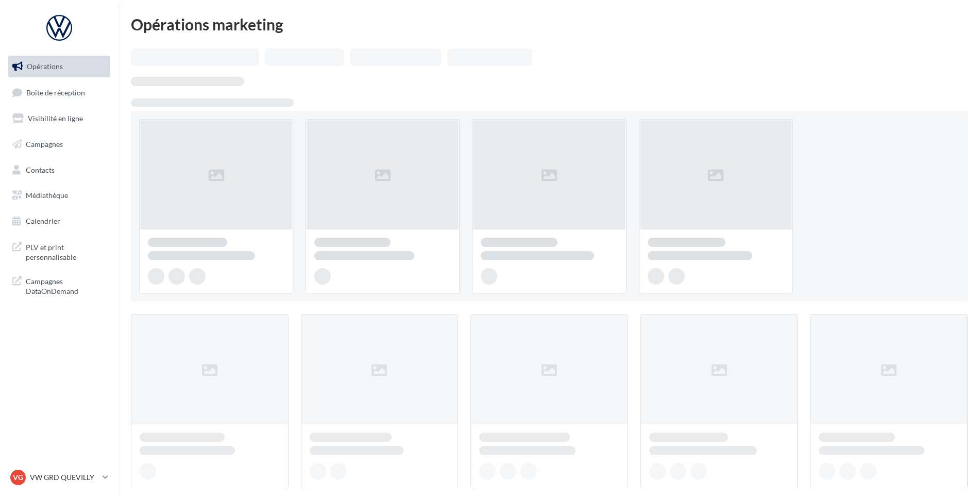 The height and width of the screenshot is (496, 980). Describe the element at coordinates (59, 478) in the screenshot. I see `a: VG VW GRD QUEVILLY` at that location.